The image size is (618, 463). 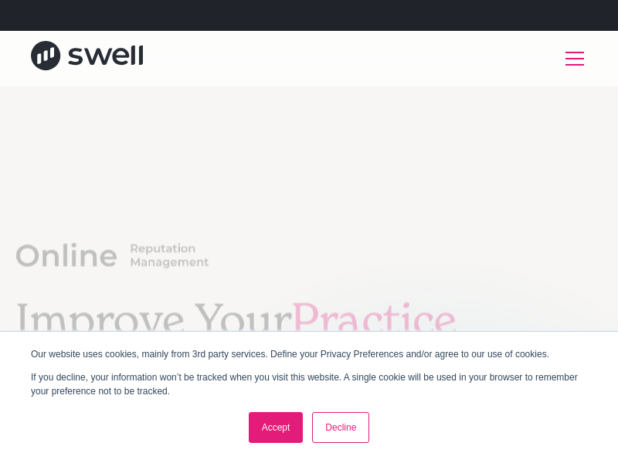 I want to click on a: Accept, so click(x=276, y=428).